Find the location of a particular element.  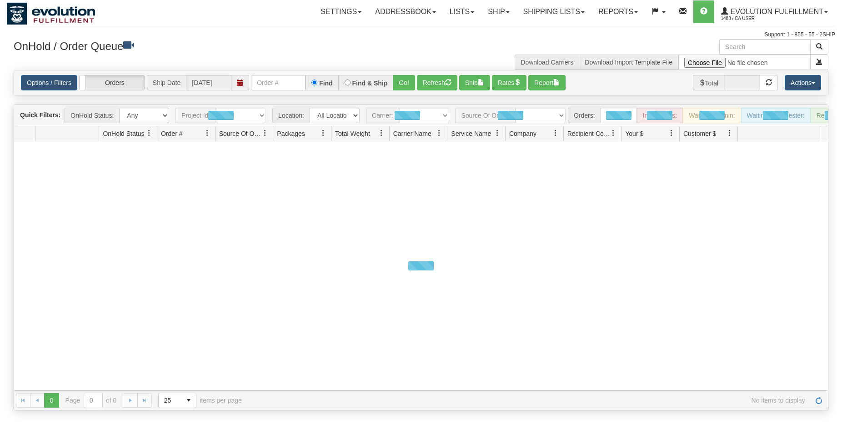

div: Support: 1 - 855 - 55 - 2SHIP is located at coordinates (421, 35).